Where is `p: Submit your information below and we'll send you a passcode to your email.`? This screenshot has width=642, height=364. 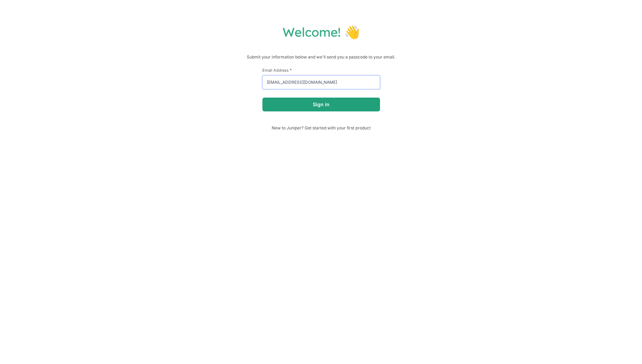
p: Submit your information below and we'll send you a passcode to your email. is located at coordinates (321, 57).